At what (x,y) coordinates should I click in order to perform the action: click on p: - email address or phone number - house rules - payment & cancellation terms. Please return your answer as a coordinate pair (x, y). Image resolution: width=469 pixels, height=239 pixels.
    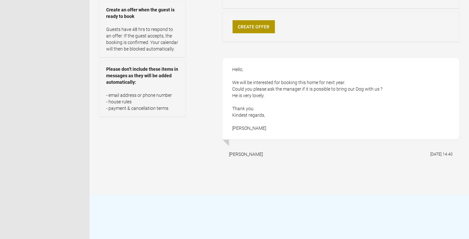
    Looking at the image, I should click on (142, 102).